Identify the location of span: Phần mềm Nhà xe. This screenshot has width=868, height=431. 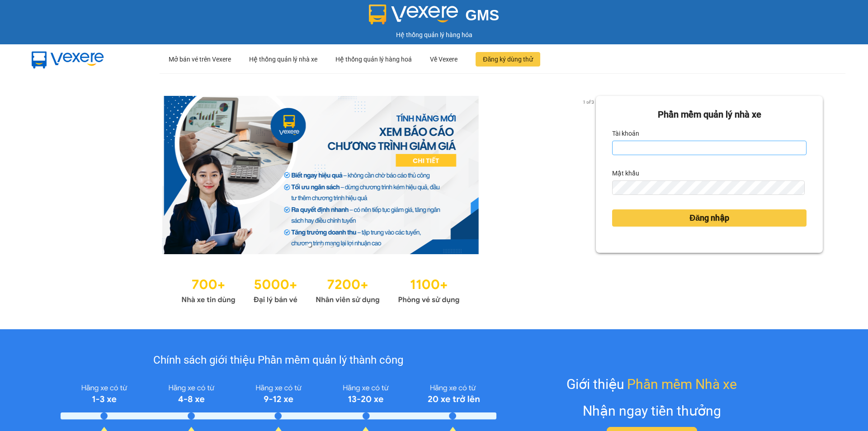
(682, 383).